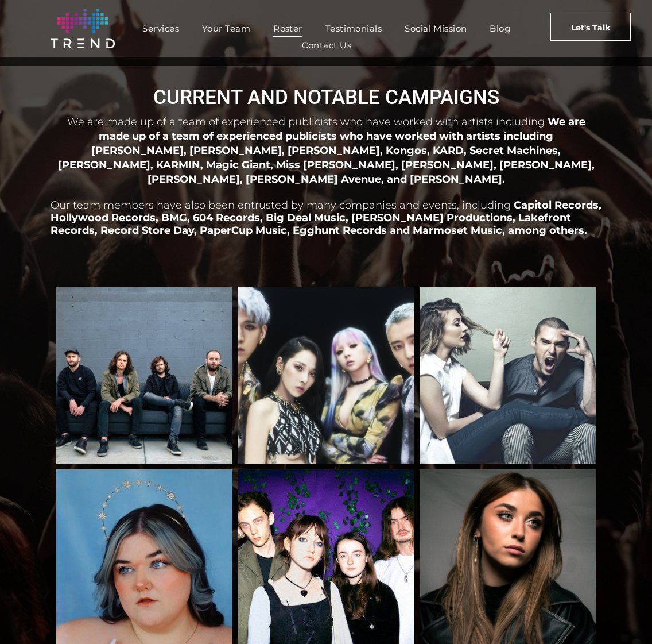 Image resolution: width=652 pixels, height=644 pixels. Describe the element at coordinates (327, 45) in the screenshot. I see `a: Contact Us` at that location.